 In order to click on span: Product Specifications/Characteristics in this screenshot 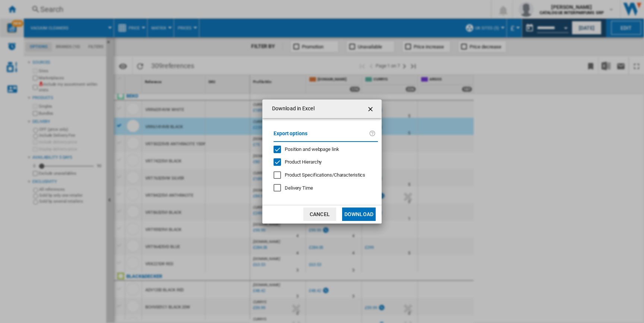, I will do `click(325, 175)`.